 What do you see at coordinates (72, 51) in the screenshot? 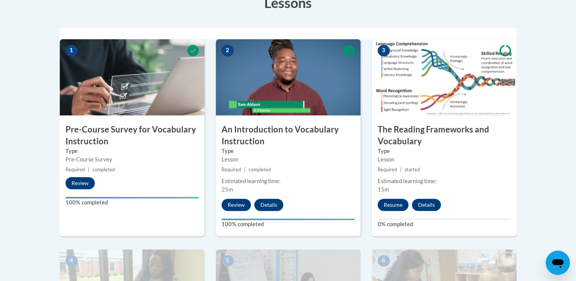
I see `span: 1` at bounding box center [72, 51].